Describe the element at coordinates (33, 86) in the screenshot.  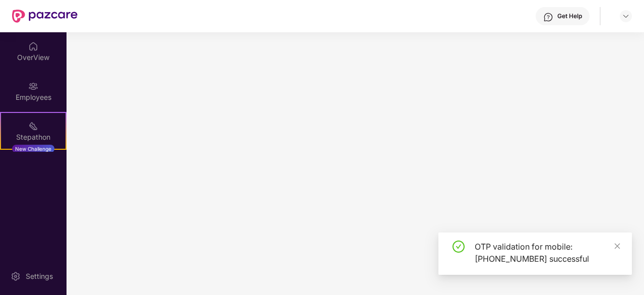
I see `img: svg+xml;base64,PHN2ZyBpZD0iRW1wbG95ZWVzIiB4bWxucz0iaHR0cDovL3d3dy53My5vcmcvMjAwMC9zdmciIHdpZHRoPS...` at that location.